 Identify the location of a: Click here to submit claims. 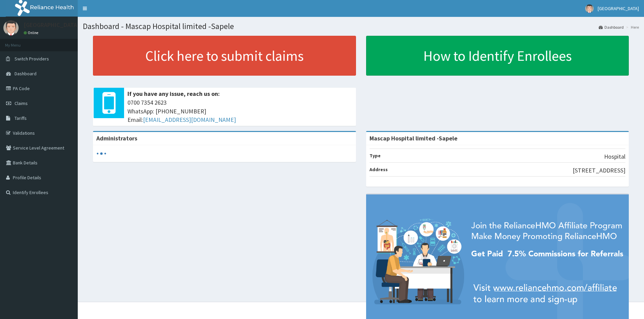
(224, 56).